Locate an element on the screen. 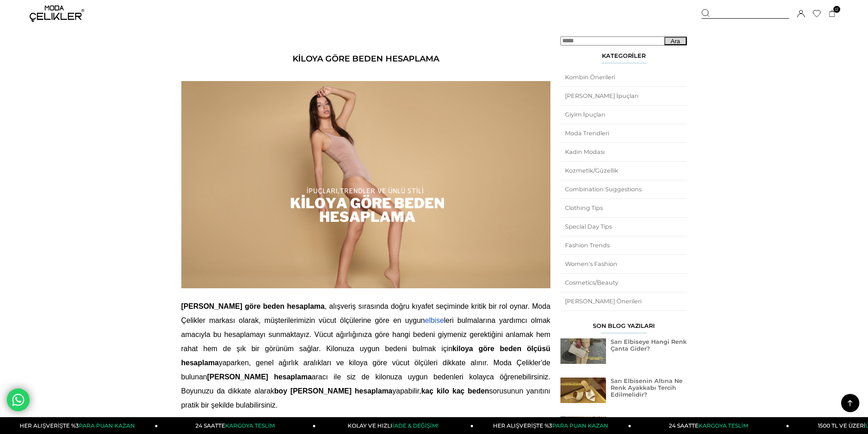  span: İADE & DEĞİŞİM! is located at coordinates (415, 426).